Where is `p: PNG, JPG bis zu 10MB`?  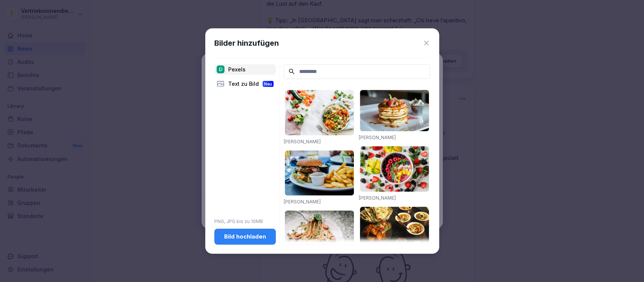 p: PNG, JPG bis zu 10MB is located at coordinates (245, 221).